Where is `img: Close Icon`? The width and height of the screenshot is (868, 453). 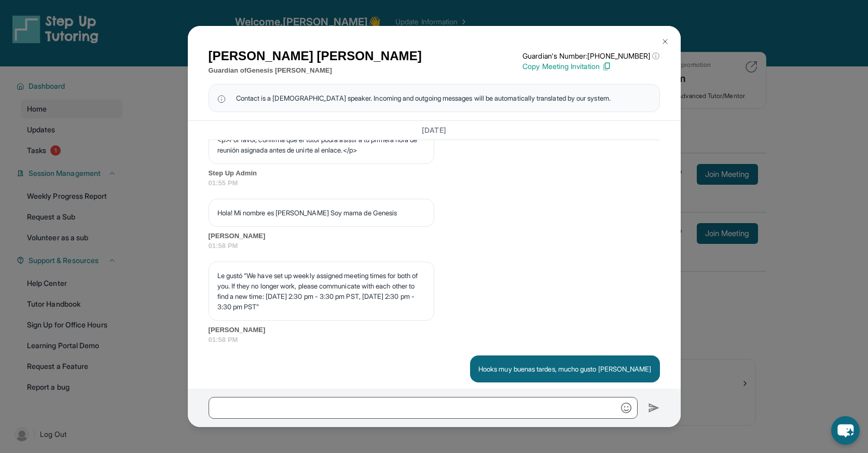 img: Close Icon is located at coordinates (665, 42).